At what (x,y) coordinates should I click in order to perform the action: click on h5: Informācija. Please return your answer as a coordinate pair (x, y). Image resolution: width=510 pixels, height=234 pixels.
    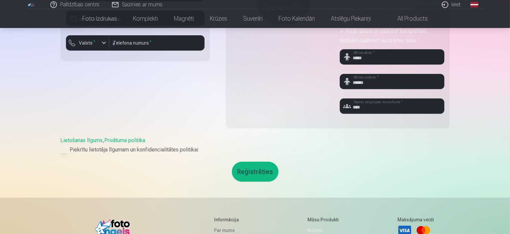
    Looking at the image, I should click on (233, 220).